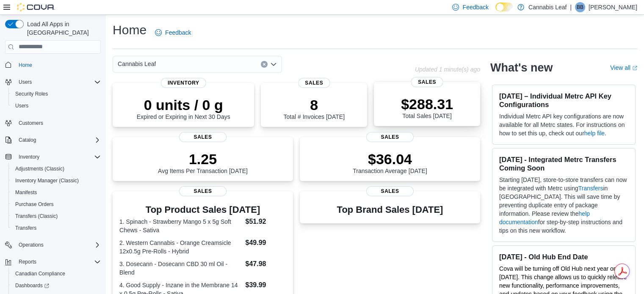 This screenshot has height=294, width=644. Describe the element at coordinates (173, 33) in the screenshot. I see `a: Feedback` at that location.